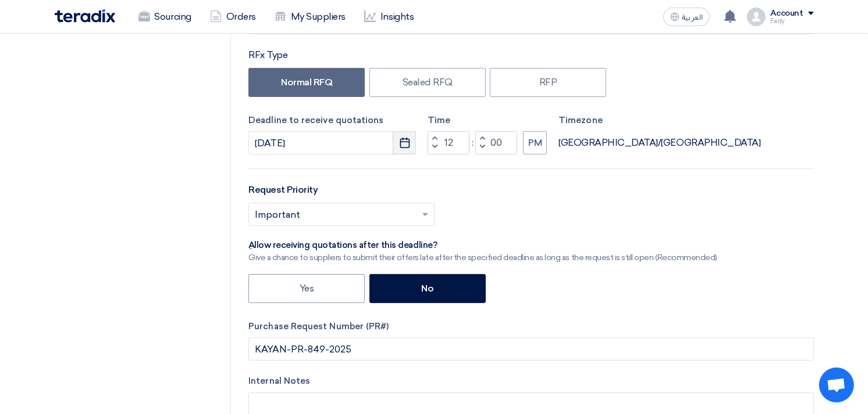  I want to click on div: Fady, so click(792, 21).